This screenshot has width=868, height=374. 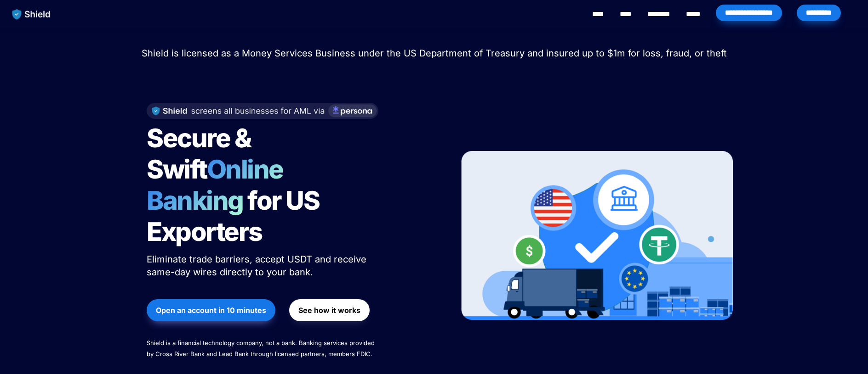 What do you see at coordinates (329, 311) in the screenshot?
I see `a: See how it works` at bounding box center [329, 311].